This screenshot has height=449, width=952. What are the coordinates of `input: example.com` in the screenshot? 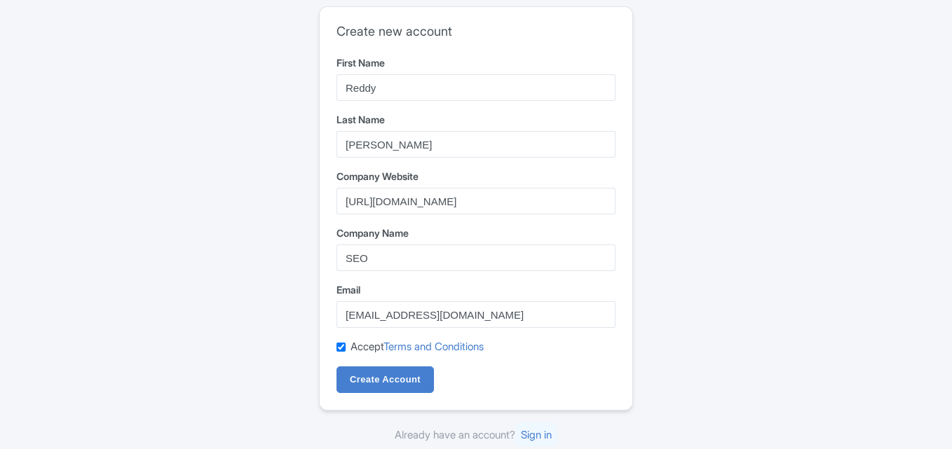 It's located at (476, 201).